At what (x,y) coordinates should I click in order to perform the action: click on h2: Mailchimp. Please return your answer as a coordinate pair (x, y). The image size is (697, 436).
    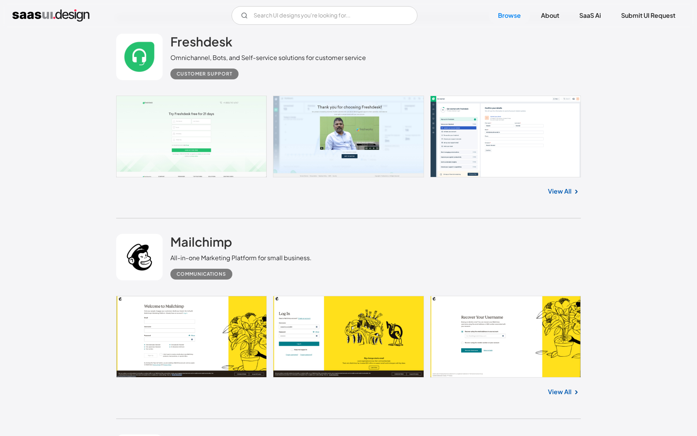
    Looking at the image, I should click on (201, 242).